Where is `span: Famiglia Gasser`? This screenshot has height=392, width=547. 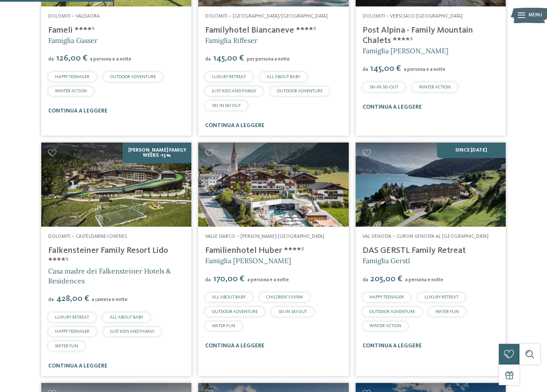 span: Famiglia Gasser is located at coordinates (73, 41).